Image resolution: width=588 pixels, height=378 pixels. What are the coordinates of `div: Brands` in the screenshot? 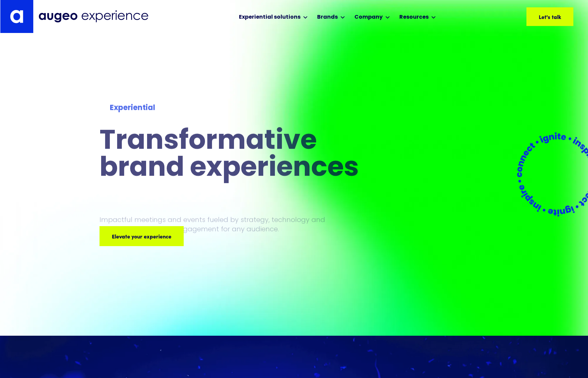 It's located at (327, 17).